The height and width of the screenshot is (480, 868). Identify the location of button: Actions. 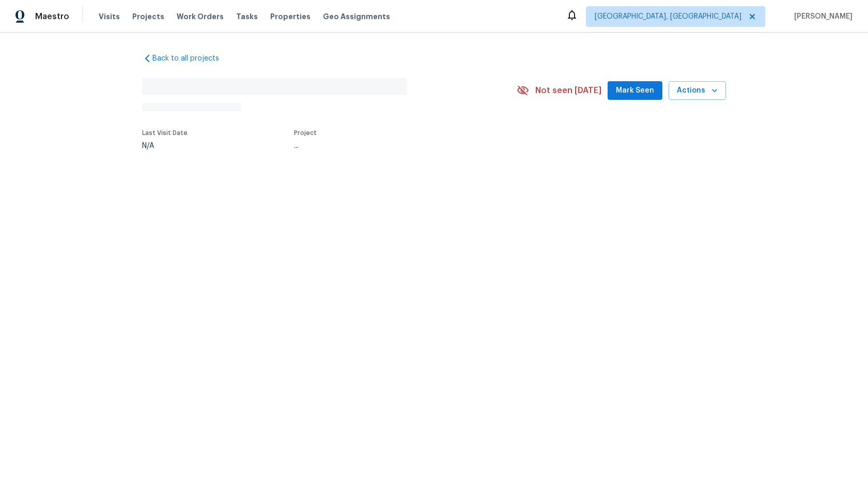
(697, 90).